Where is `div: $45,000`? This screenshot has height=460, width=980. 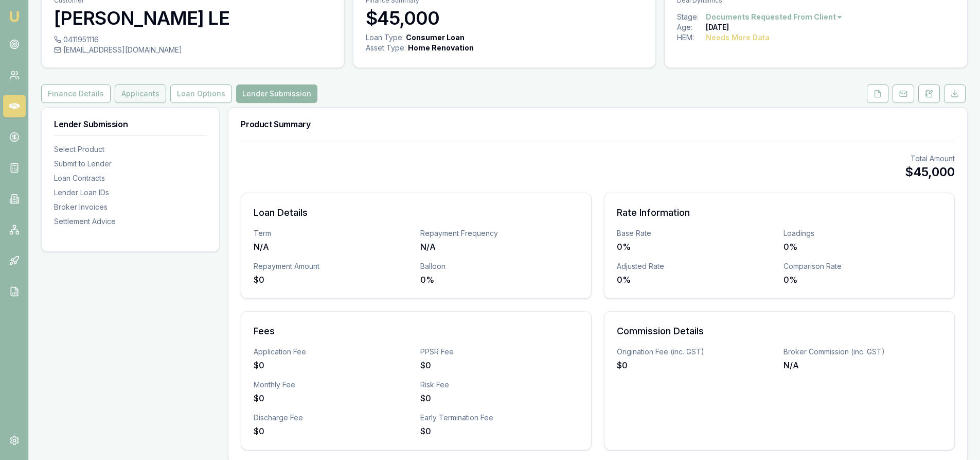 div: $45,000 is located at coordinates (929, 172).